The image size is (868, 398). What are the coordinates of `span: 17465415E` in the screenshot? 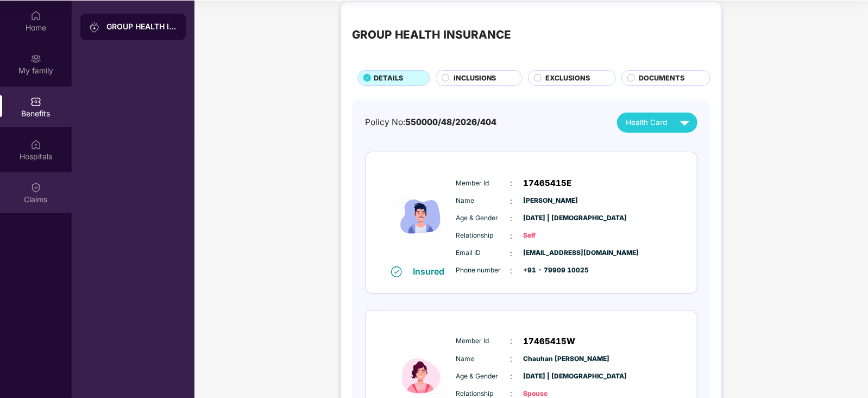 It's located at (547, 183).